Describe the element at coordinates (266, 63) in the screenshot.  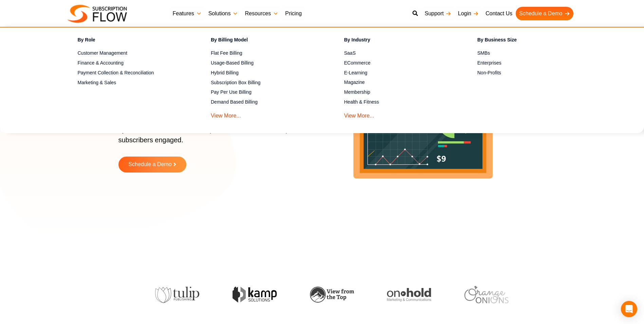
I see `a: Usage-Based Billing` at that location.